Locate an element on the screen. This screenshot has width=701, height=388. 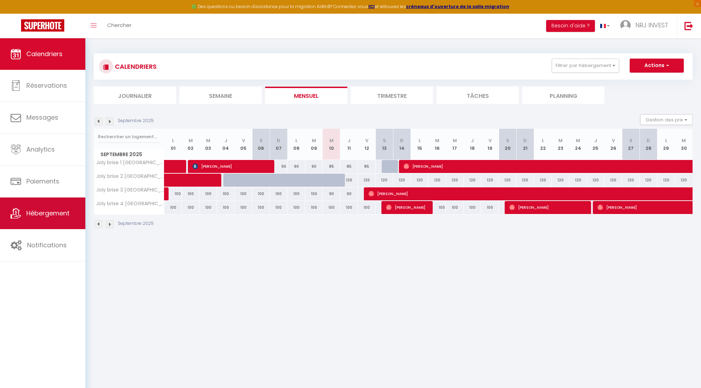
th: 19 is located at coordinates (490, 144).